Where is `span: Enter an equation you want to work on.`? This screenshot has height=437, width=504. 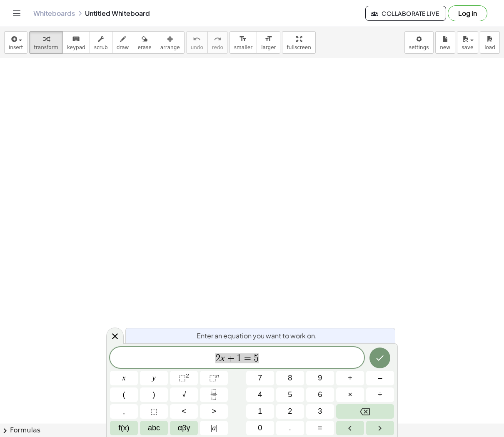
span: Enter an equation you want to work on. is located at coordinates (257, 336).